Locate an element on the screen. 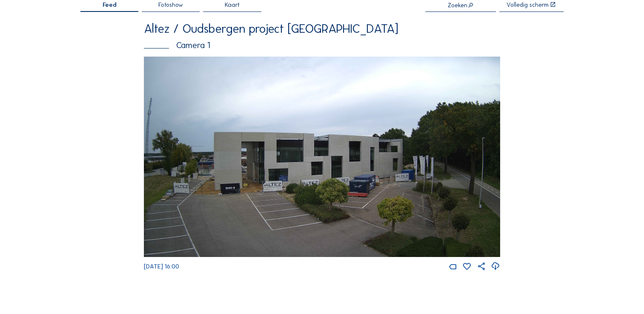  span: Fotoshow is located at coordinates (171, 4).